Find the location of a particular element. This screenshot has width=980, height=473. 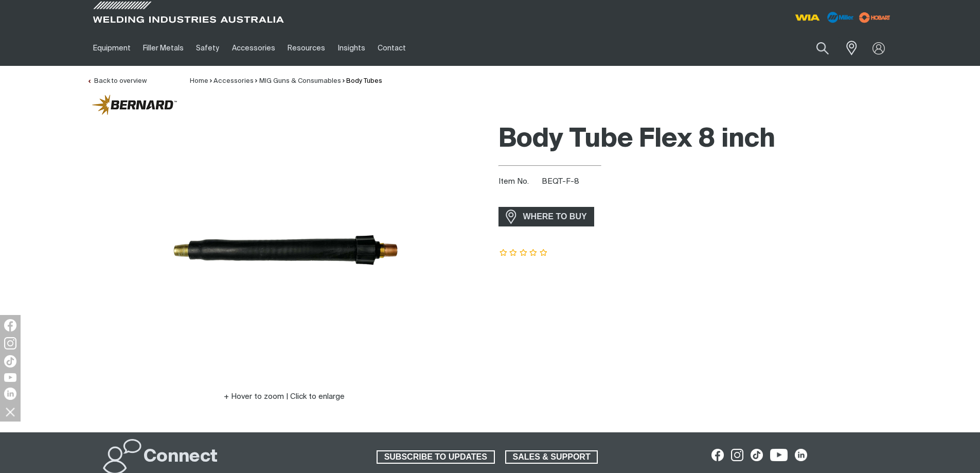

img: miller is located at coordinates (874, 18).